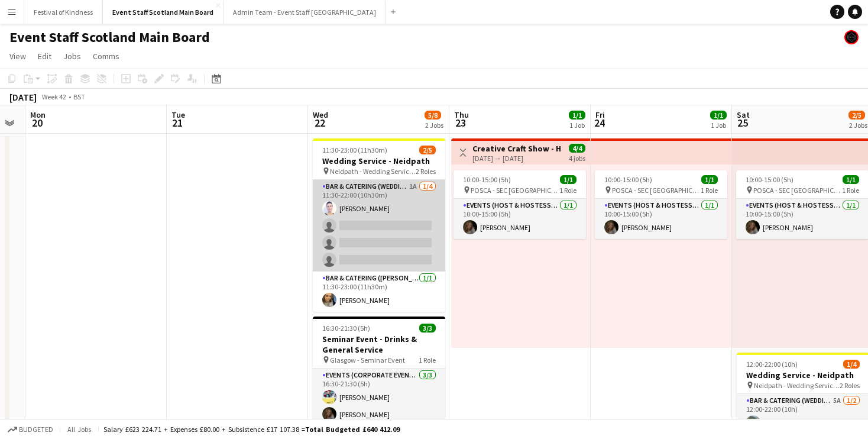 The image size is (868, 439). What do you see at coordinates (38, 114) in the screenshot?
I see `span: Mon` at bounding box center [38, 114].